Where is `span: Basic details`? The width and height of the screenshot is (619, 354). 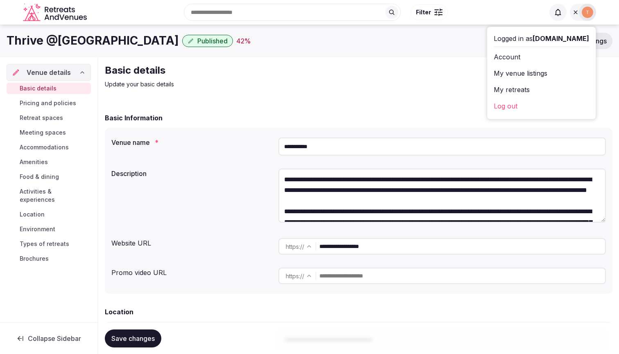 span: Basic details is located at coordinates (38, 88).